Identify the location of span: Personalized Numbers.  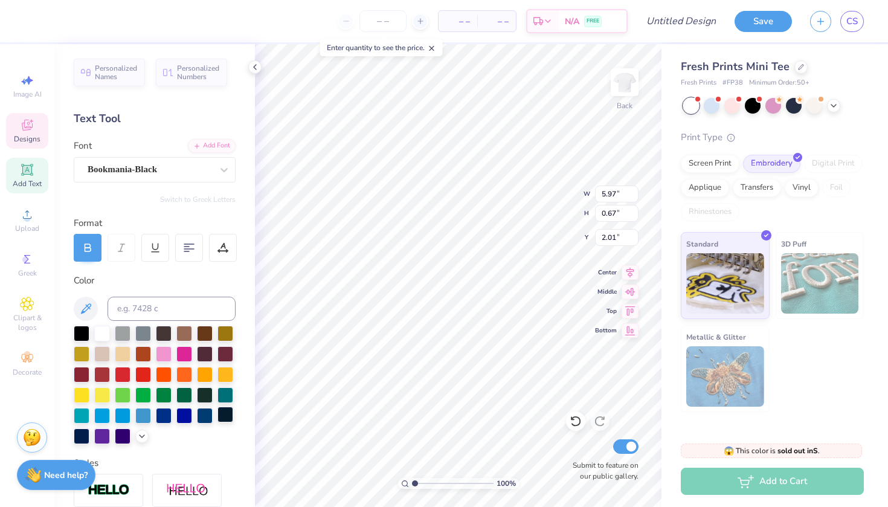
(198, 72).